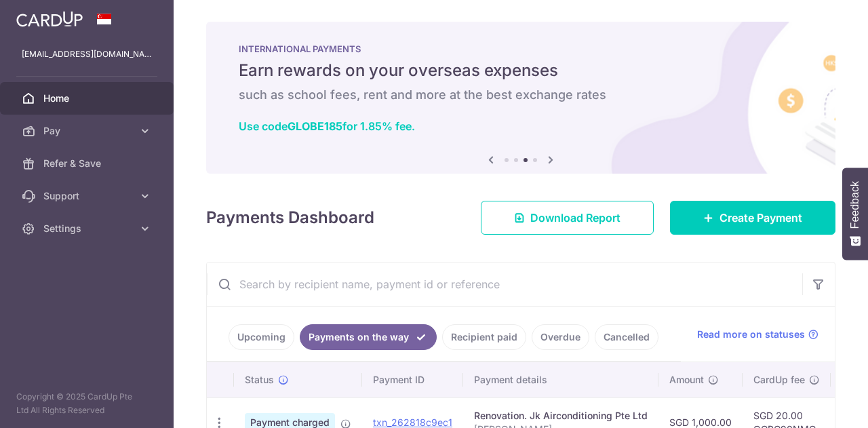  What do you see at coordinates (758, 335) in the screenshot?
I see `a: Read more on statuses` at bounding box center [758, 335].